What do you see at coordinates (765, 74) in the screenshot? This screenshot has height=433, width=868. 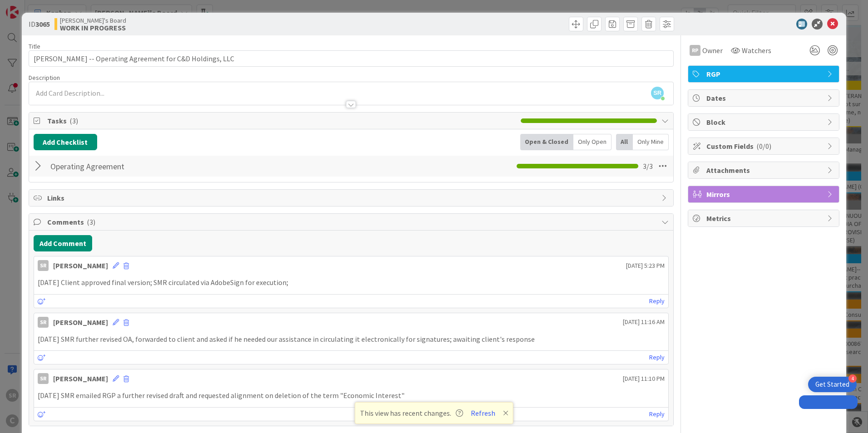 I see `span: RGP` at bounding box center [765, 74].